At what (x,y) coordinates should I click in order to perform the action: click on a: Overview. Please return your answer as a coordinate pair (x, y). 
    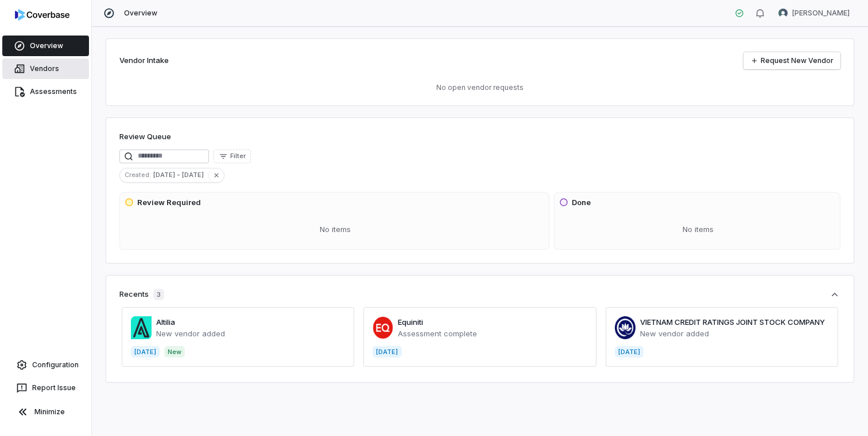
    Looking at the image, I should click on (45, 45).